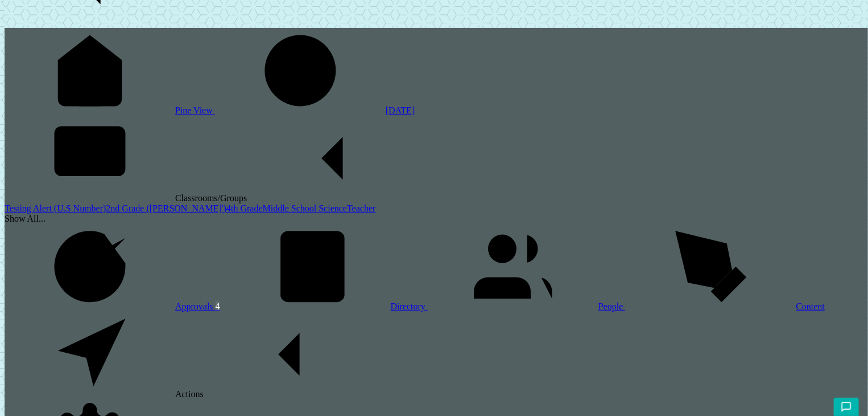 This screenshot has height=416, width=868. What do you see at coordinates (409, 306) in the screenshot?
I see `span: Directory` at bounding box center [409, 306].